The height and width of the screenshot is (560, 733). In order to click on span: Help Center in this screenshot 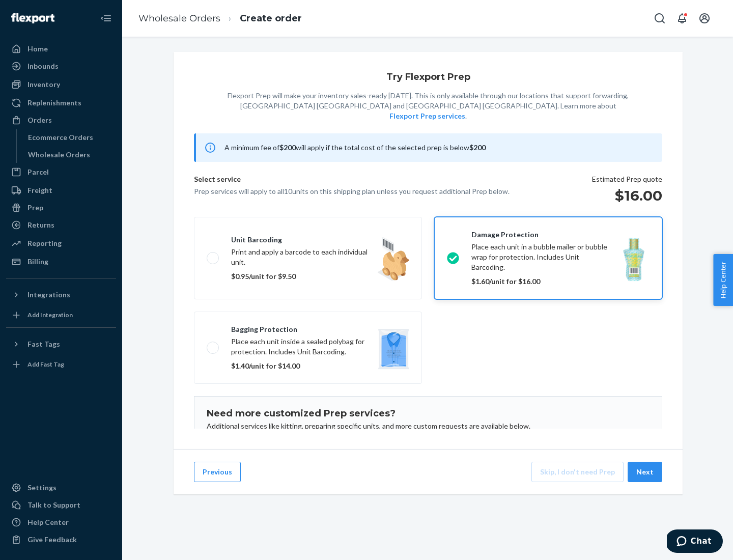, I will do `click(723, 280)`.